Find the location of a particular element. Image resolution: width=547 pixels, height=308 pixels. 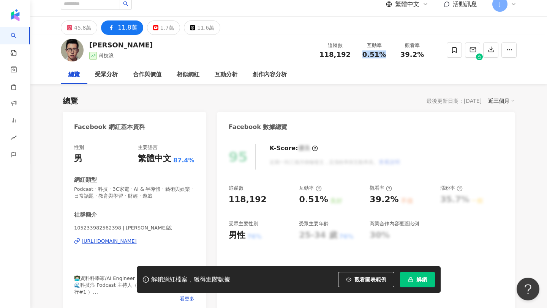

span: rise is located at coordinates (14, 139).